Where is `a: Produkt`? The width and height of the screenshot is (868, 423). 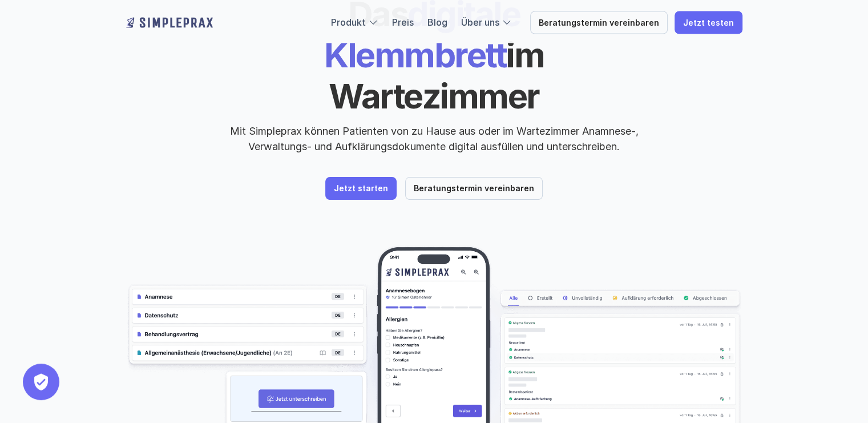
a: Produkt is located at coordinates (348, 22).